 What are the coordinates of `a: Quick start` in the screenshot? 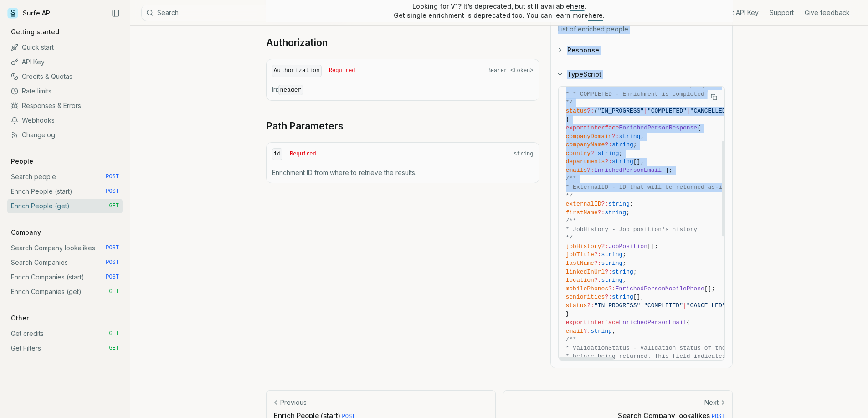 It's located at (65, 48).